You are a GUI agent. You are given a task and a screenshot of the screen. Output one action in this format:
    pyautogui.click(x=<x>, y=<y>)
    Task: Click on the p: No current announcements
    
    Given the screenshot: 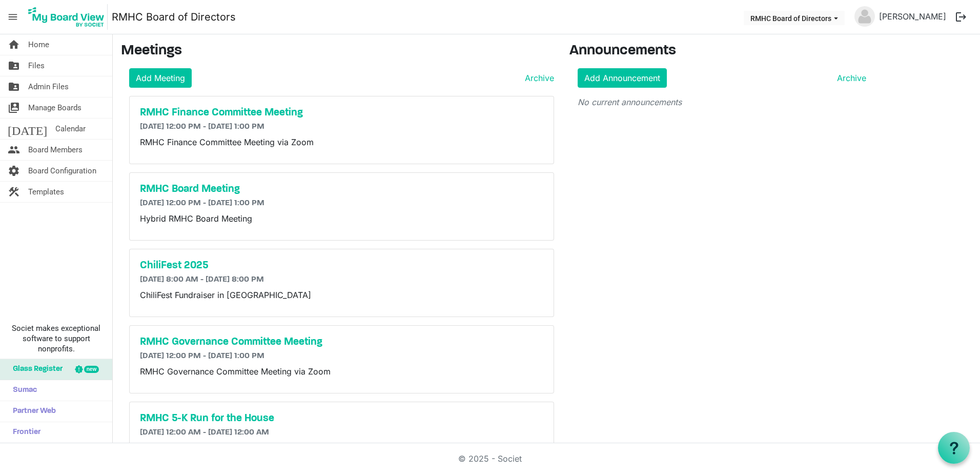 What is the action you would take?
    pyautogui.click(x=722, y=102)
    